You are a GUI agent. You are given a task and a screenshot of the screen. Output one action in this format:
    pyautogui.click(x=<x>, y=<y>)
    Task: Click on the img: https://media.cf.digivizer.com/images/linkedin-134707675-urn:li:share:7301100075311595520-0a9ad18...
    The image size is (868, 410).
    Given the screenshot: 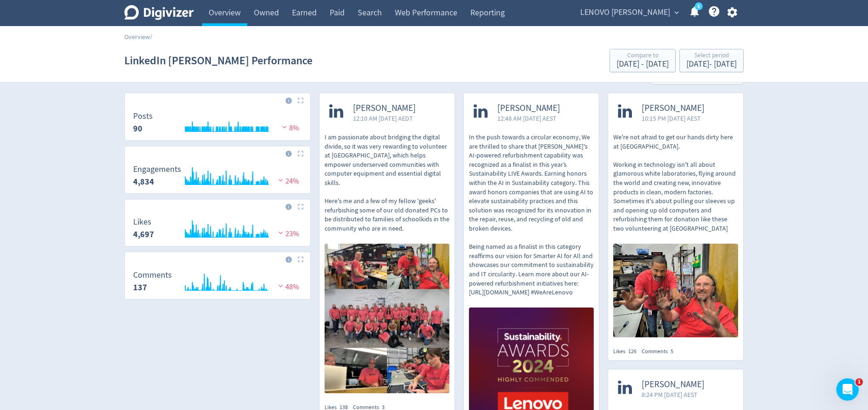 What is the action you would take?
    pyautogui.click(x=387, y=318)
    